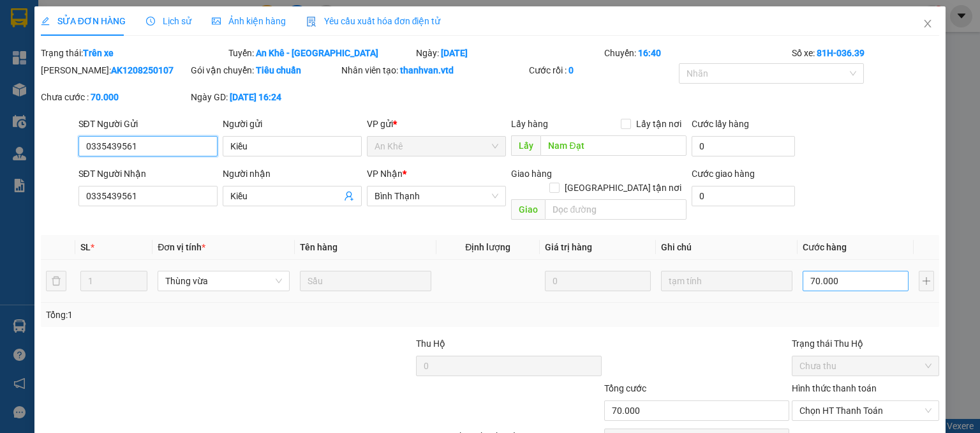 This screenshot has width=980, height=433. What do you see at coordinates (723, 174) in the screenshot?
I see `label: Cước giao hàng` at bounding box center [723, 174].